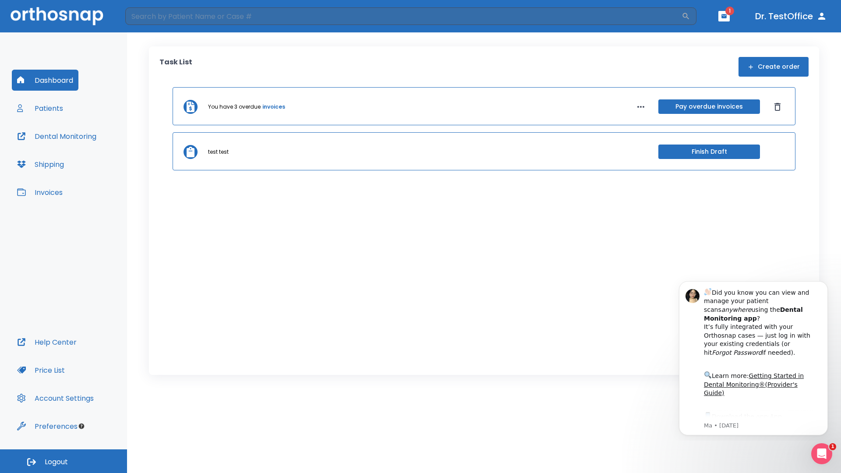 The width and height of the screenshot is (841, 473). I want to click on button: Dashboard, so click(45, 80).